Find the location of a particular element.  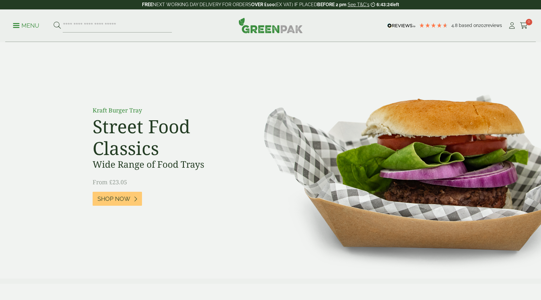

a: Menu is located at coordinates (26, 25).